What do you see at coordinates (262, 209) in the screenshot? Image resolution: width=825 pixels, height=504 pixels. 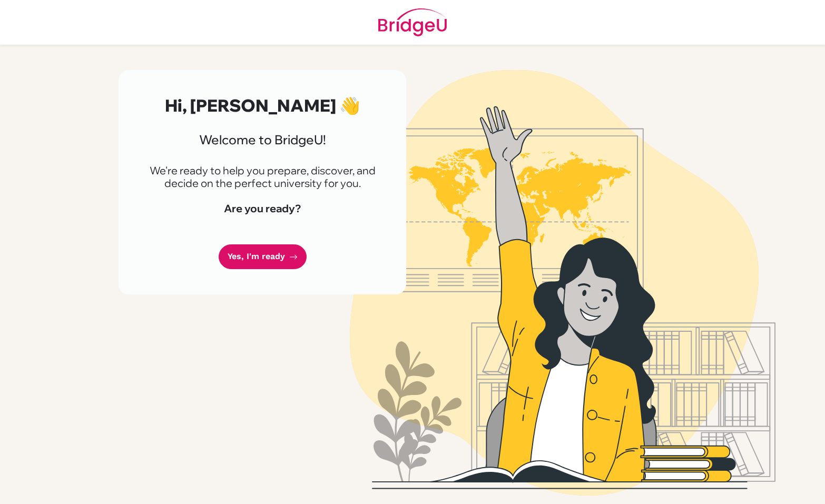 I see `h4: Are you ready?` at bounding box center [262, 209].